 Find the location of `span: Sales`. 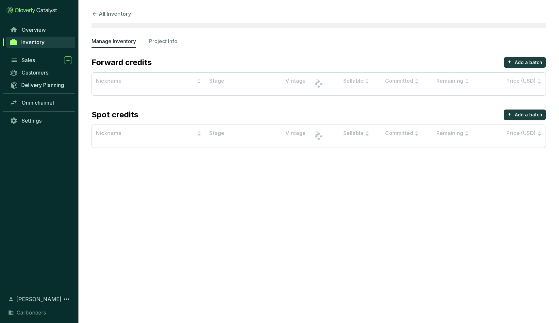

span: Sales is located at coordinates (28, 60).